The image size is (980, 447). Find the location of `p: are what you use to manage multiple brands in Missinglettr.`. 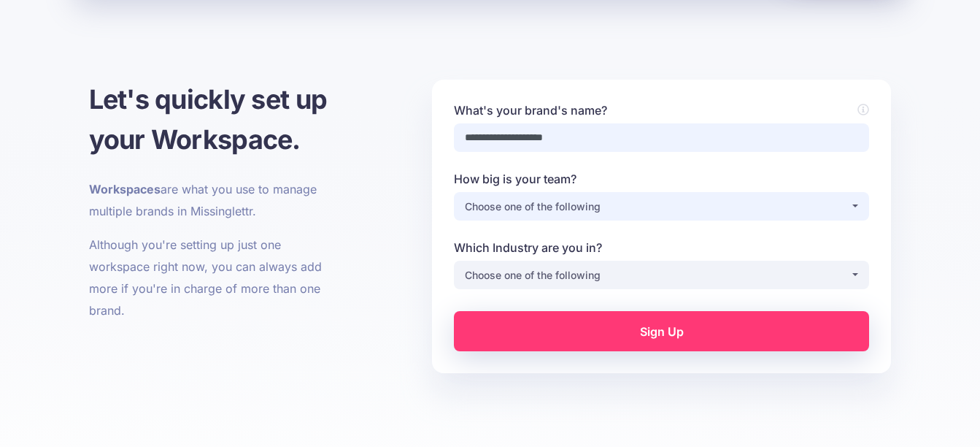

p: are what you use to manage multiple brands in Missinglettr. is located at coordinates (215, 200).